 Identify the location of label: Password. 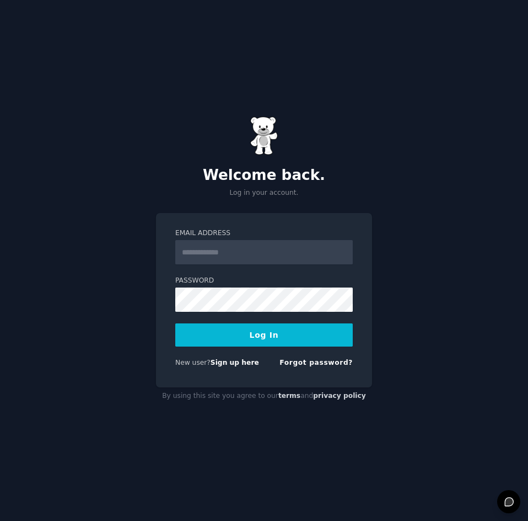
(264, 281).